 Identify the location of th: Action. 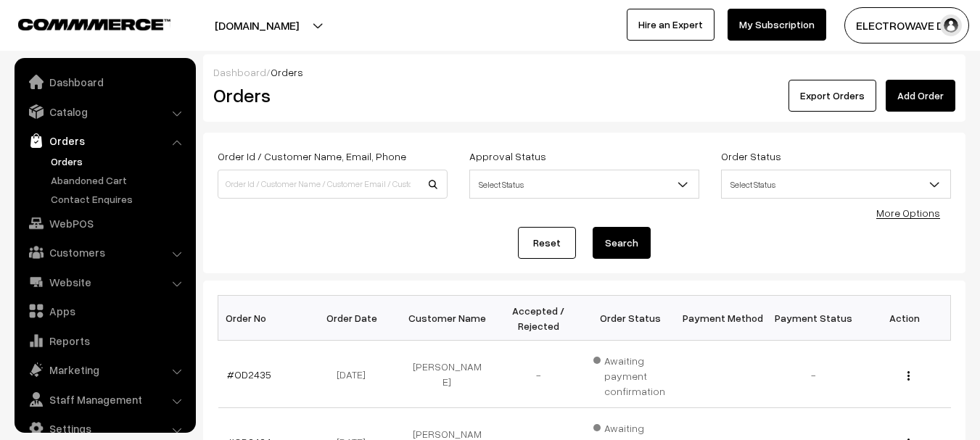
(905, 318).